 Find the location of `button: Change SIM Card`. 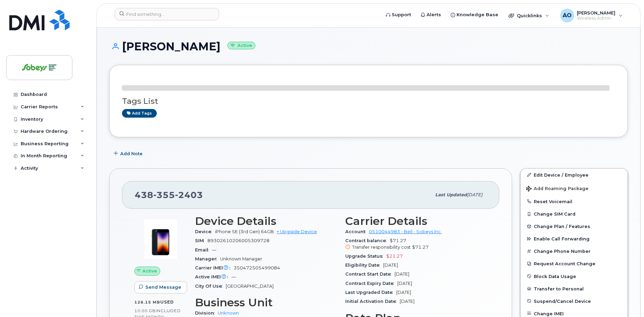

button: Change SIM Card is located at coordinates (574, 214).